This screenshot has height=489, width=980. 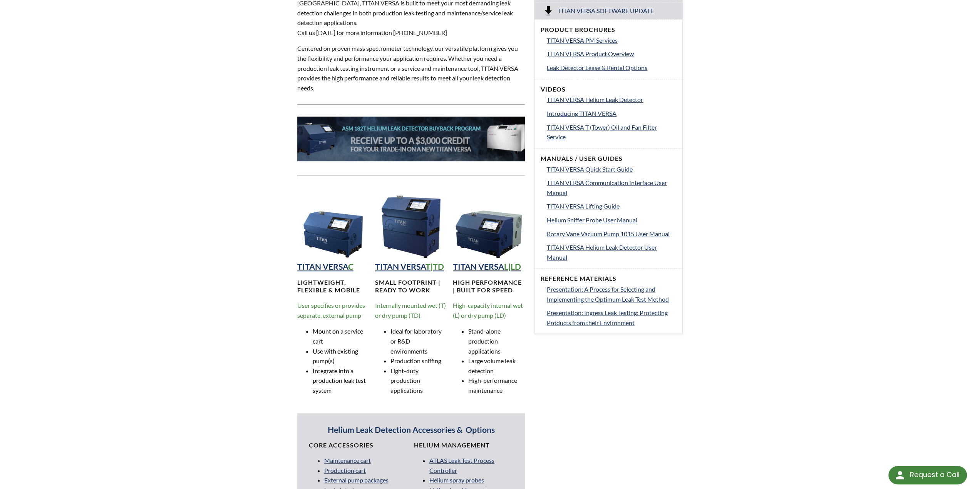 I want to click on h4: High performance | Built for speed, so click(x=488, y=286).